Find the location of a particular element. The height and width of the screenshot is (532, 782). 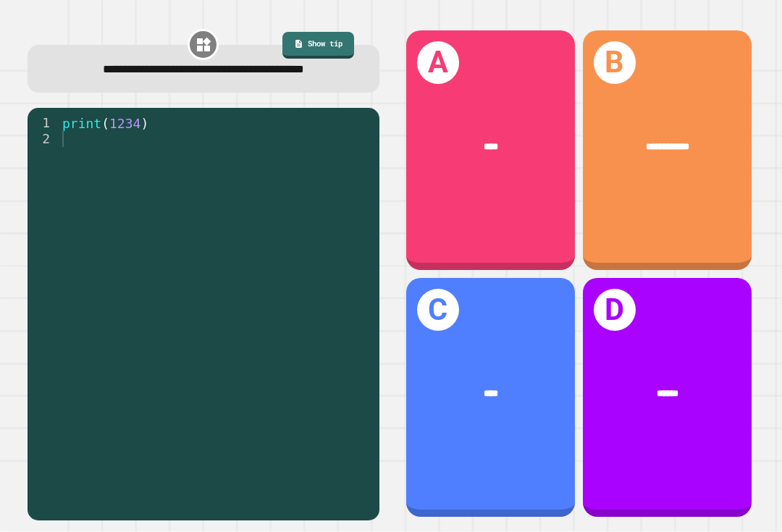

a: Show tip is located at coordinates (318, 45).